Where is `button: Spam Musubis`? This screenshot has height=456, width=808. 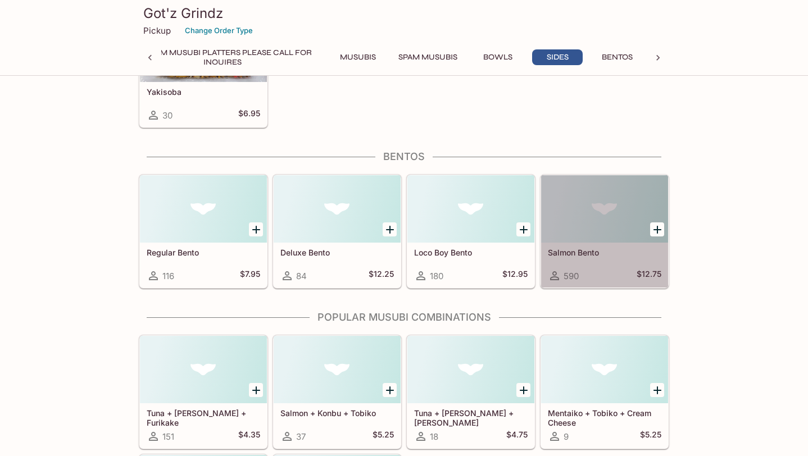
button: Spam Musubis is located at coordinates (427, 57).